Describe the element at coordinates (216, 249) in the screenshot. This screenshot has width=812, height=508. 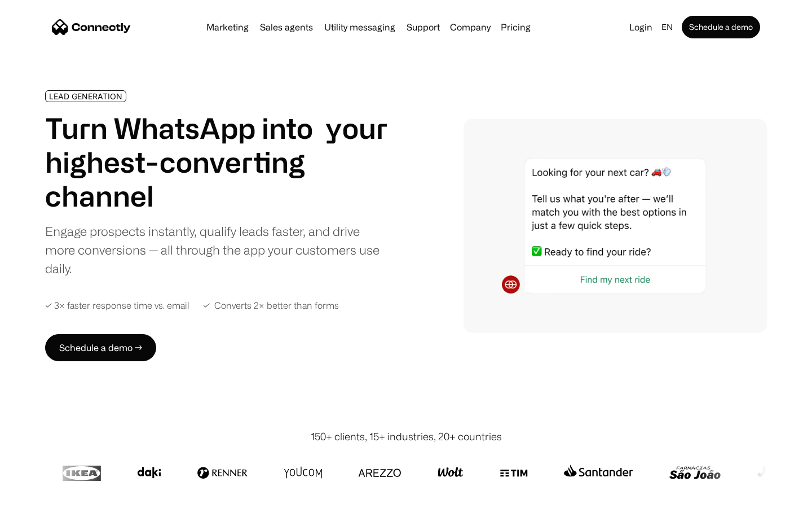
I see `div: Engage prospects instantly, qualify leads faster, and drive more conversions — all through the ap...` at that location.